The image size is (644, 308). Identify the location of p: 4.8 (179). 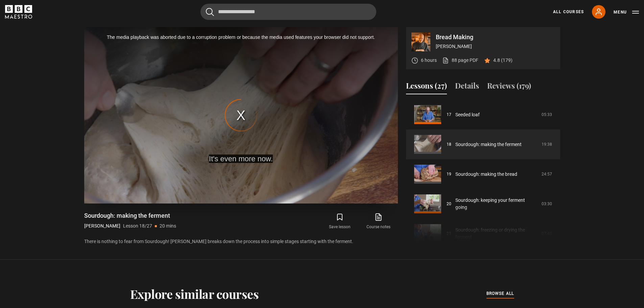
(503, 60).